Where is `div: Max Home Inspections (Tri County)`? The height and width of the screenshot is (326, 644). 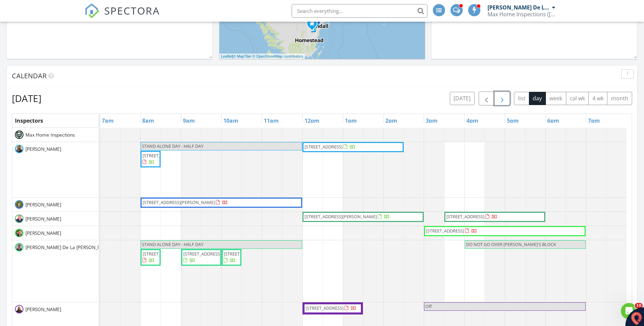 div: Max Home Inspections (Tri County) is located at coordinates (522, 14).